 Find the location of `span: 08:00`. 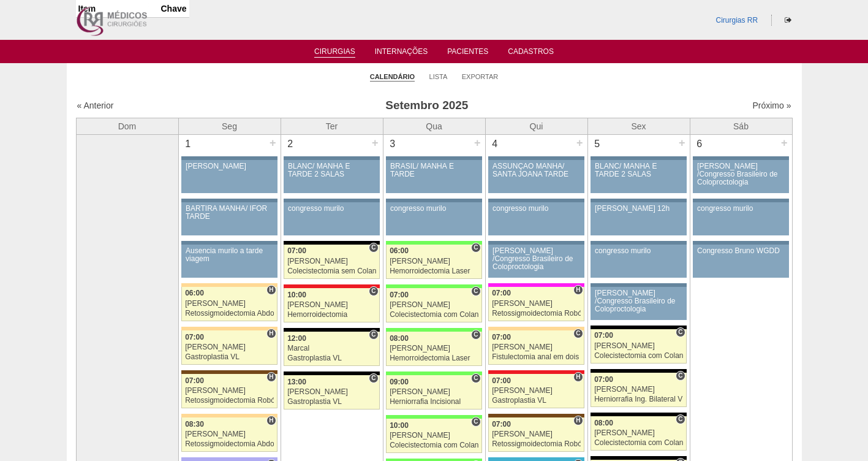

span: 08:00 is located at coordinates (604, 423).